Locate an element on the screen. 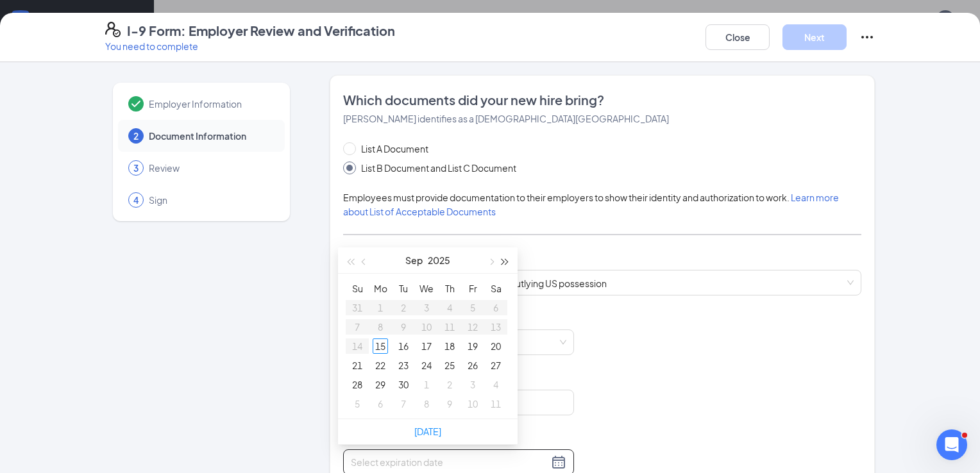 This screenshot has width=980, height=473. th: Th is located at coordinates (450, 288).